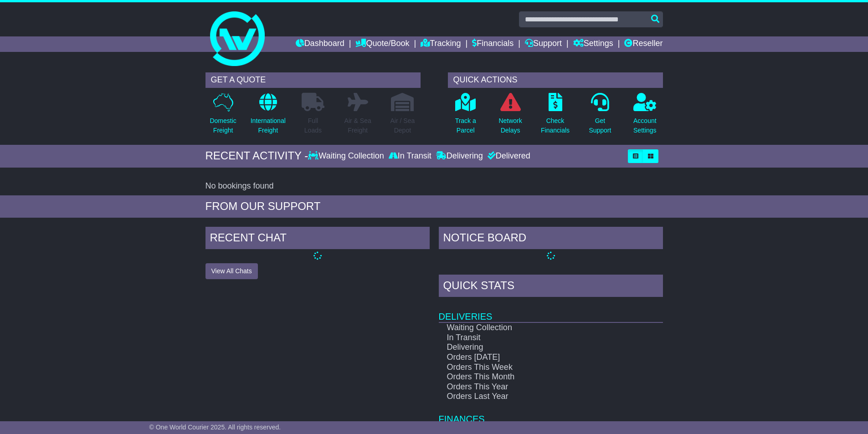  Describe the element at coordinates (459, 156) in the screenshot. I see `div: Delivering` at that location.